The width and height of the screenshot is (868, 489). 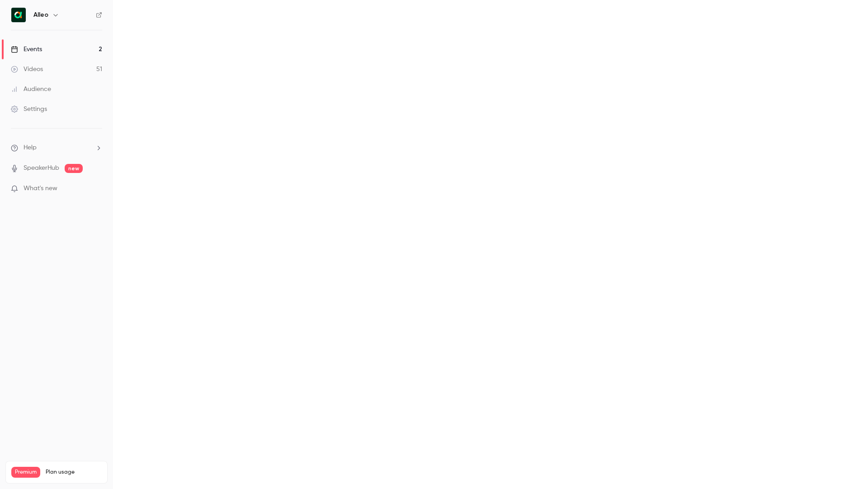 What do you see at coordinates (27, 69) in the screenshot?
I see `div: Videos` at bounding box center [27, 69].